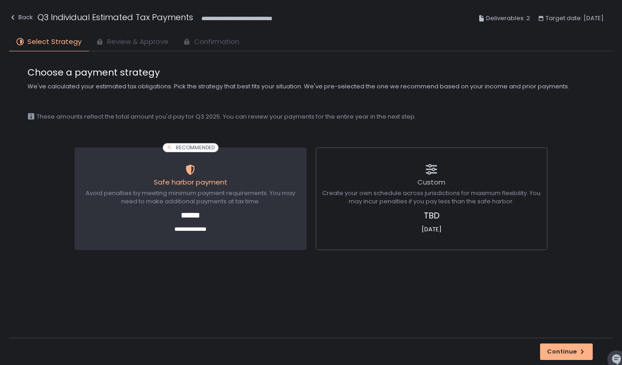  I want to click on span: Deliverables: 2, so click(508, 18).